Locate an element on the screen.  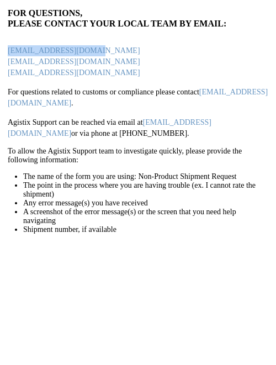
h3: For questions, is located at coordinates (138, 18).